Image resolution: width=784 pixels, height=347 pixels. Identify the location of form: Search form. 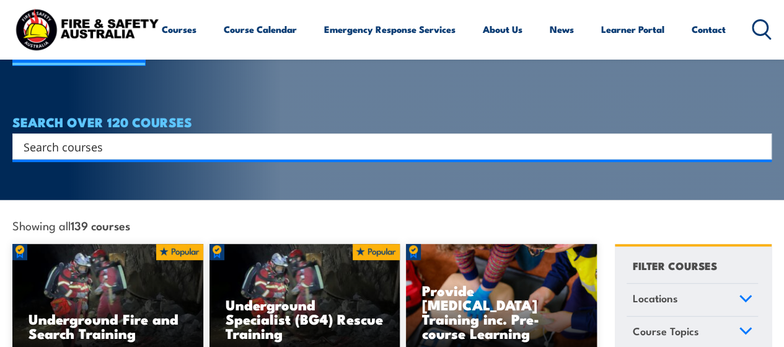
(386, 146).